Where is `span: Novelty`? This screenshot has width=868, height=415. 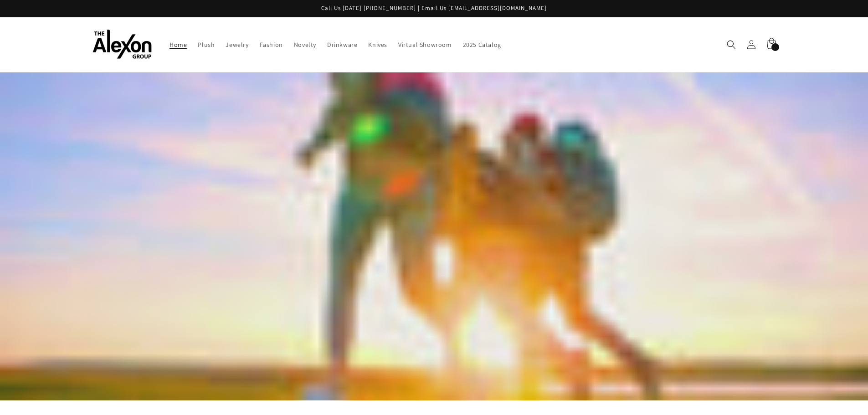 span: Novelty is located at coordinates (305, 44).